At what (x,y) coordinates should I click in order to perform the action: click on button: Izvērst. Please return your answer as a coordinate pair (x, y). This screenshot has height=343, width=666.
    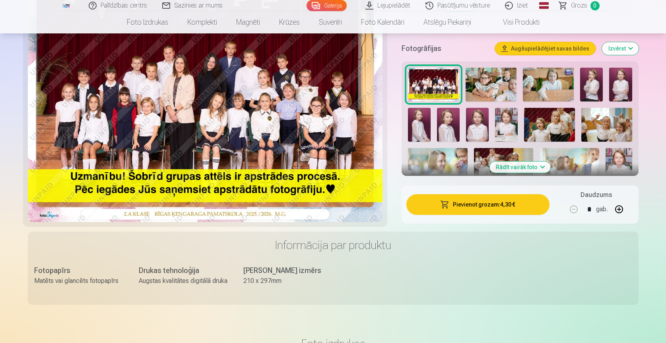
    Looking at the image, I should click on (620, 48).